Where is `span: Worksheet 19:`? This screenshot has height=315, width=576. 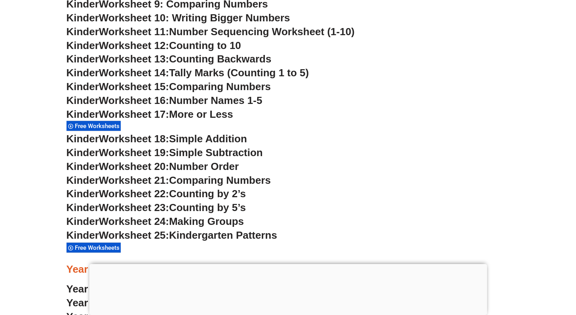
span: Worksheet 19: is located at coordinates (134, 153).